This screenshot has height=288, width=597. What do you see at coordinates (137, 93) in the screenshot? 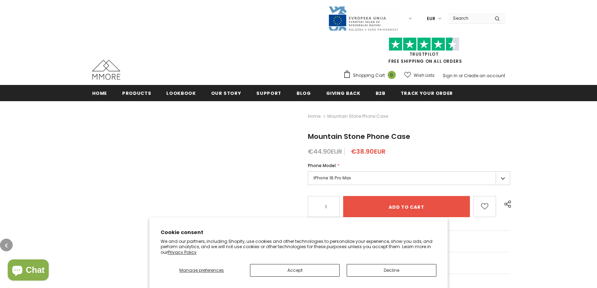
I see `span: Products` at bounding box center [137, 93].